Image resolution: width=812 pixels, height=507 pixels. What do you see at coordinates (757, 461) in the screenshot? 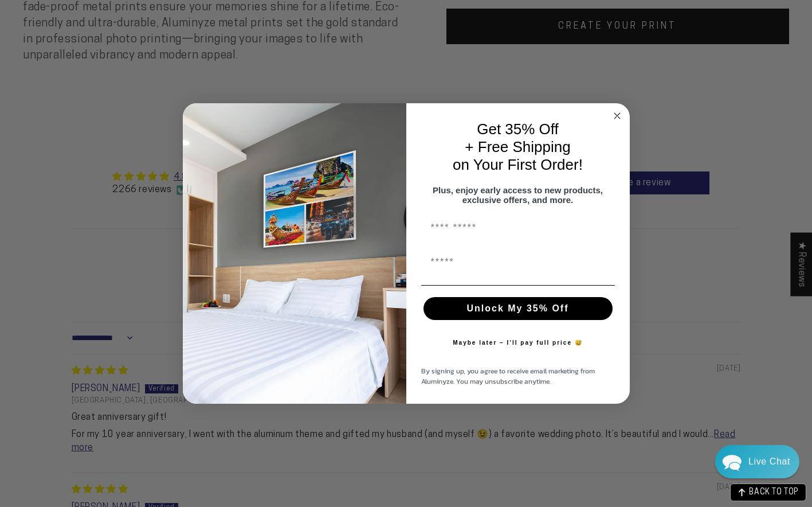
I see `div: Chat widget toggle` at bounding box center [757, 461].